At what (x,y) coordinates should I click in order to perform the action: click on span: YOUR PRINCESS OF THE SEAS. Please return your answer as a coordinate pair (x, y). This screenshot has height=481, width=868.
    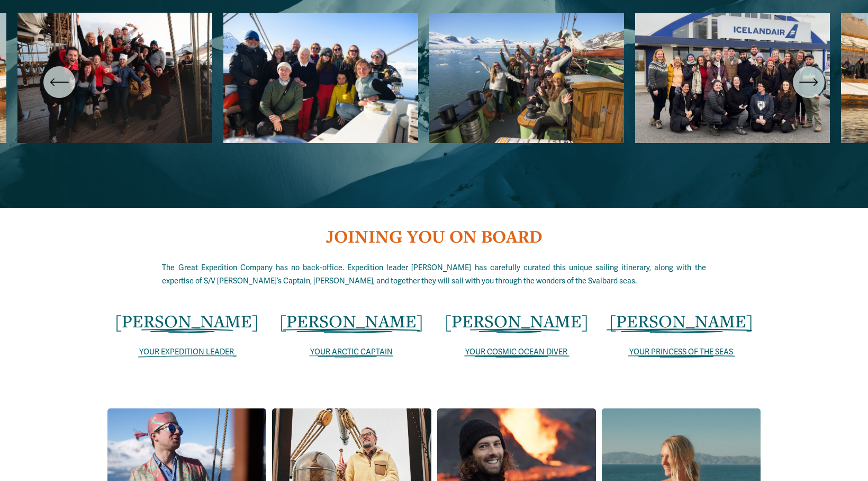
    Looking at the image, I should click on (681, 352).